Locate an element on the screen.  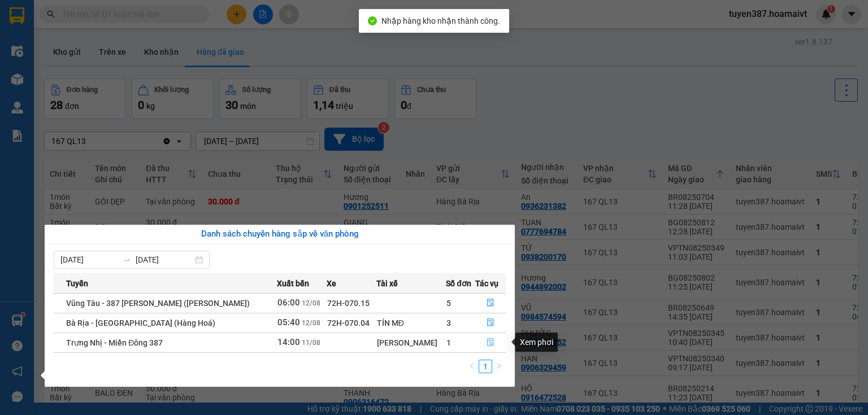
button: left is located at coordinates (472, 367).